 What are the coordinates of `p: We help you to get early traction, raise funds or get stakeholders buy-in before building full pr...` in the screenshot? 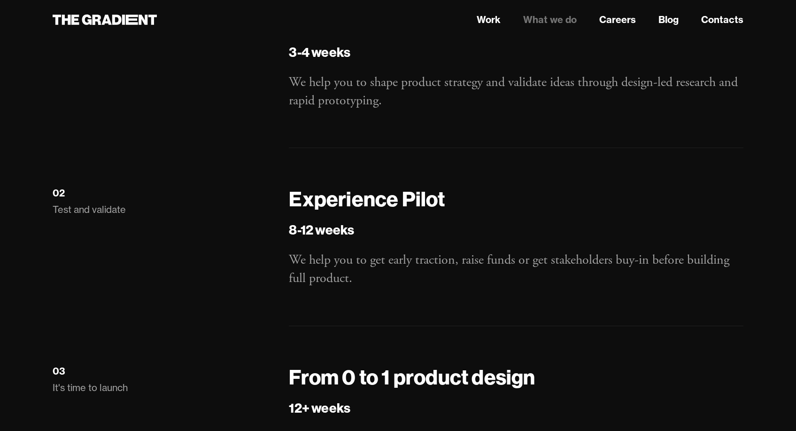 It's located at (516, 269).